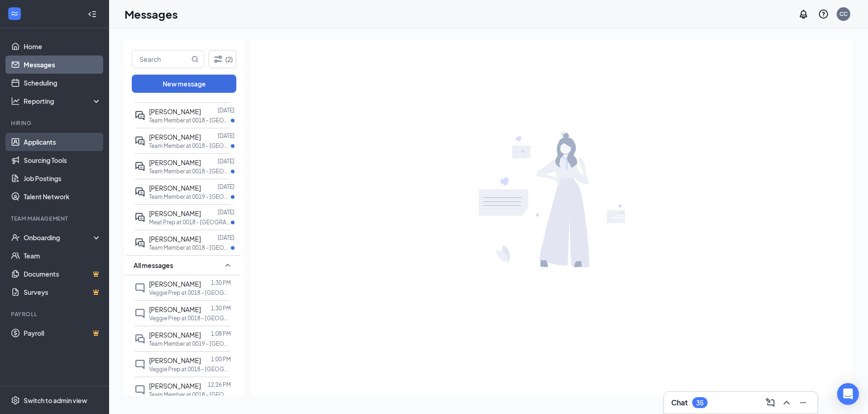  I want to click on a: Talent Network, so click(62, 196).